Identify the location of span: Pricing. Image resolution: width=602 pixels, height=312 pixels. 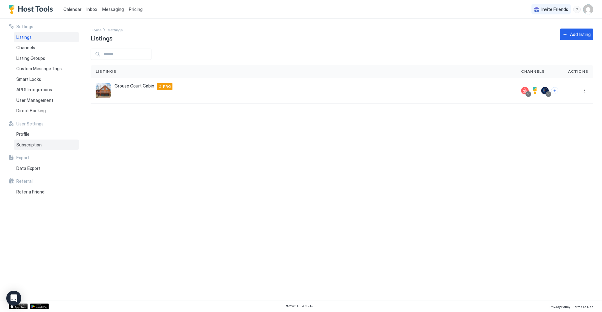
(136, 9).